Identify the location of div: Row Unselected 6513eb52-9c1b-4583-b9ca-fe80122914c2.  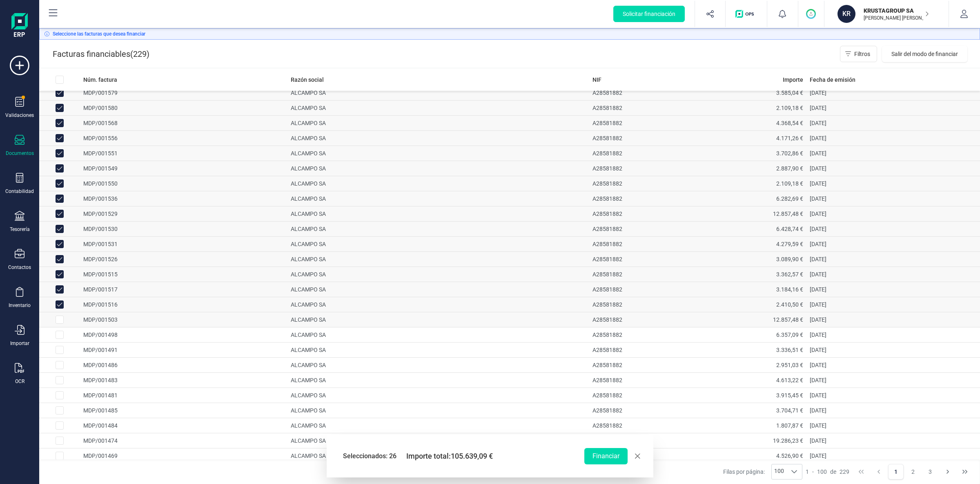
(60, 93).